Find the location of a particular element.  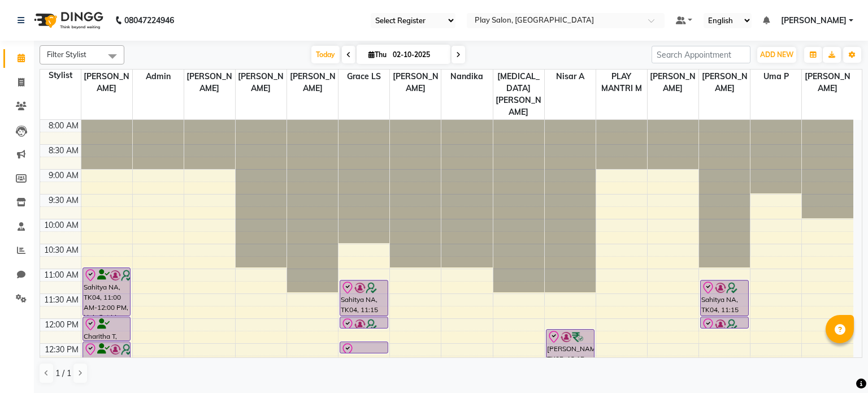

span: Today is located at coordinates (325, 55).